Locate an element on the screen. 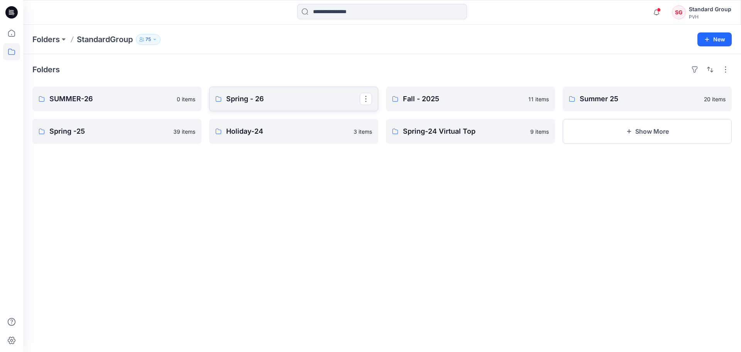 The width and height of the screenshot is (741, 352). p: 9 items is located at coordinates (539, 131).